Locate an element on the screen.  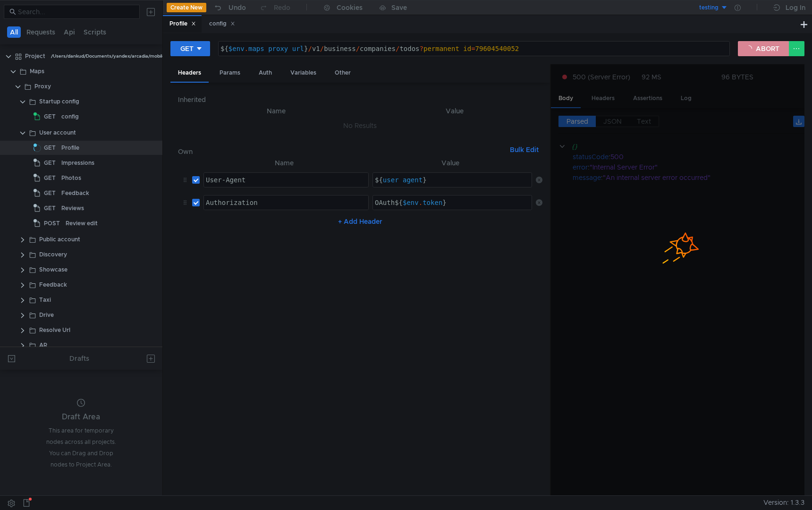
nz-embed-empty: No Results is located at coordinates (360, 126).